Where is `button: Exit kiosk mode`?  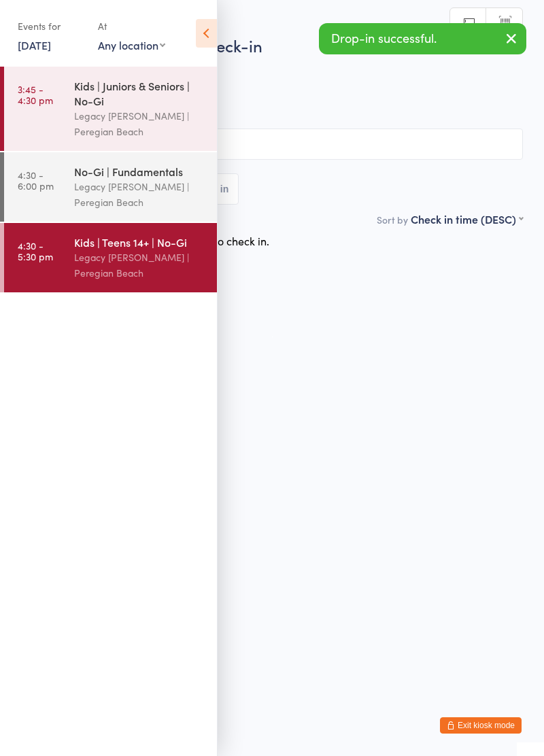
button: Exit kiosk mode is located at coordinates (481, 726).